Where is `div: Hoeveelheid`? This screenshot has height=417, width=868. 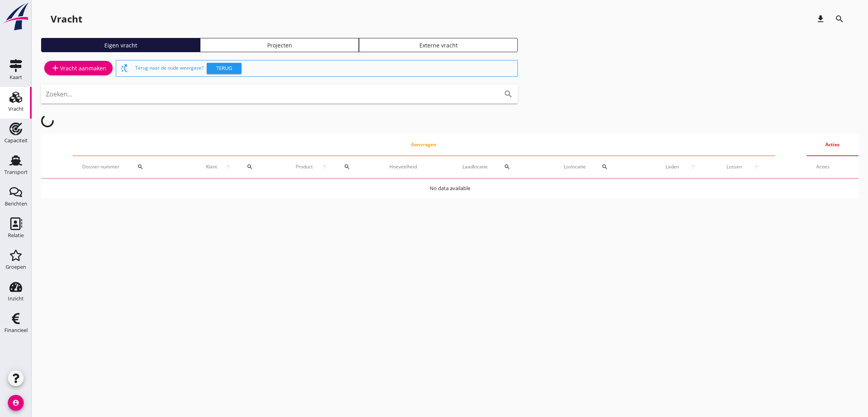 div: Hoeveelheid is located at coordinates (416, 167).